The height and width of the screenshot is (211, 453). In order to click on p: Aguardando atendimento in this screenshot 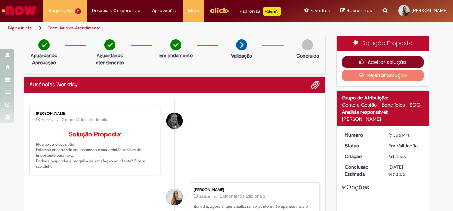, I will do `click(110, 59)`.